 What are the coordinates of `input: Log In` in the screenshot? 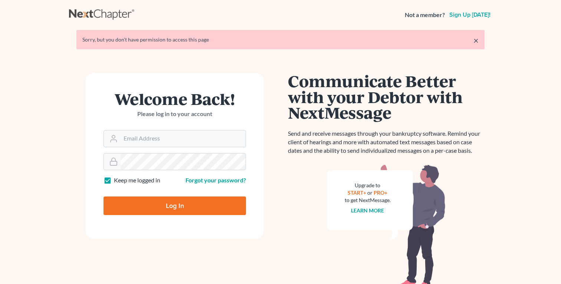 It's located at (175, 206).